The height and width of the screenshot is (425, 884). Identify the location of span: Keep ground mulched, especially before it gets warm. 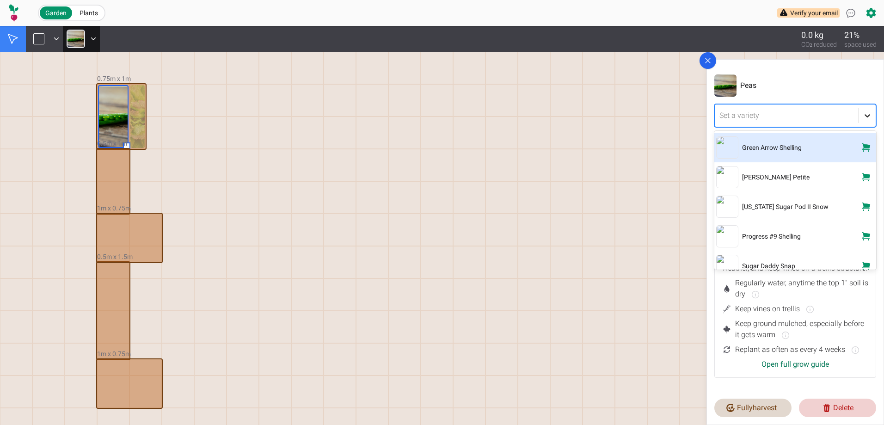
(800, 329).